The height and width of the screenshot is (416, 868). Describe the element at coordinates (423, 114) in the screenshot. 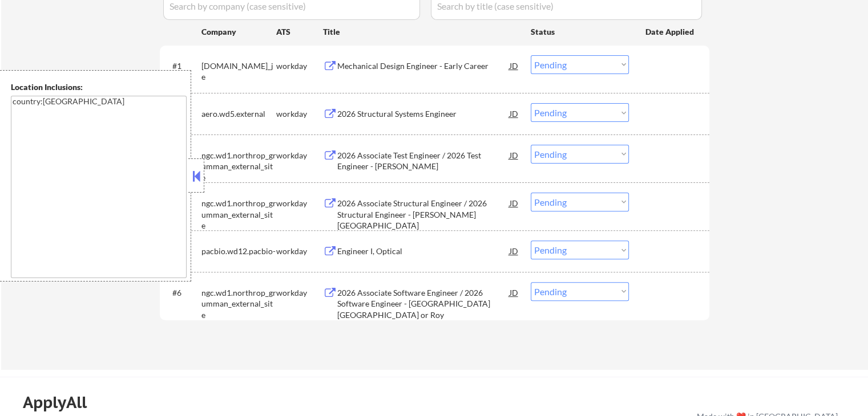

I see `div: 2026 Structural Systems Engineer` at that location.